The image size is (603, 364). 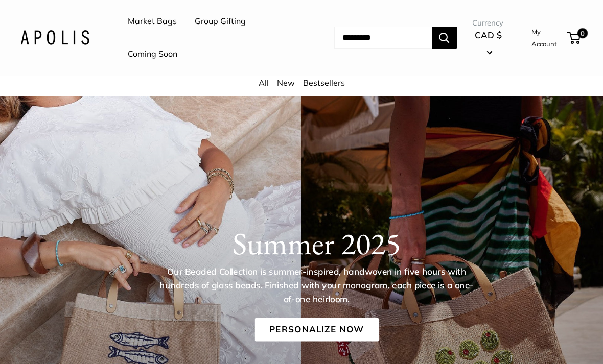 What do you see at coordinates (488, 35) in the screenshot?
I see `span: CAD $` at bounding box center [488, 35].